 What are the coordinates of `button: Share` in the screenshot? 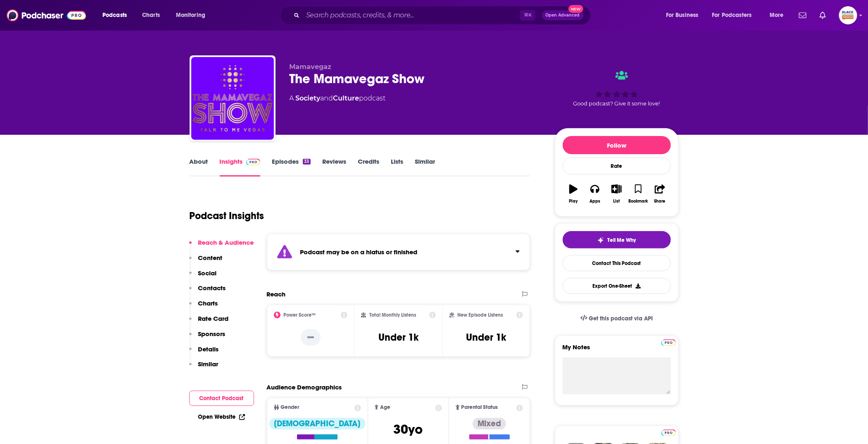 It's located at (660, 194).